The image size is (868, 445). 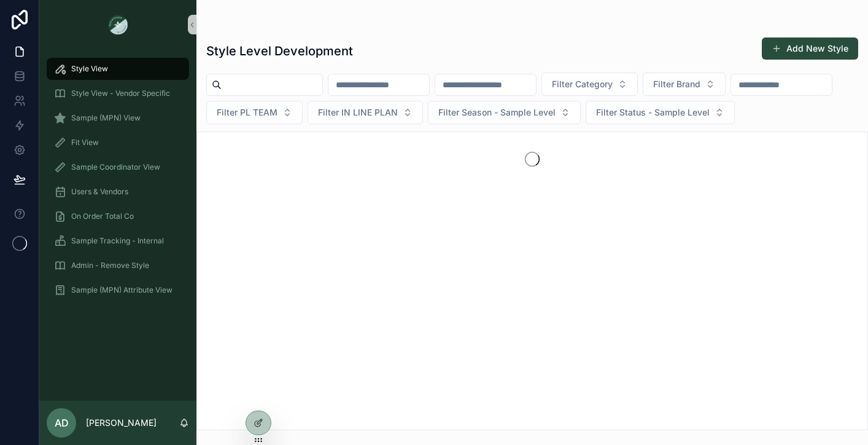 I want to click on span: On Order Total Co, so click(x=103, y=217).